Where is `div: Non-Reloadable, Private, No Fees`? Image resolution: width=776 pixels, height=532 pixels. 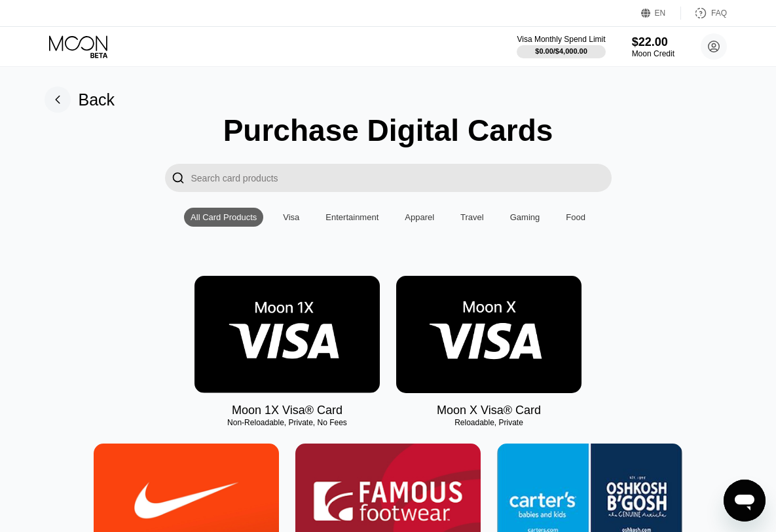 div: Non-Reloadable, Private, No Fees is located at coordinates (287, 422).